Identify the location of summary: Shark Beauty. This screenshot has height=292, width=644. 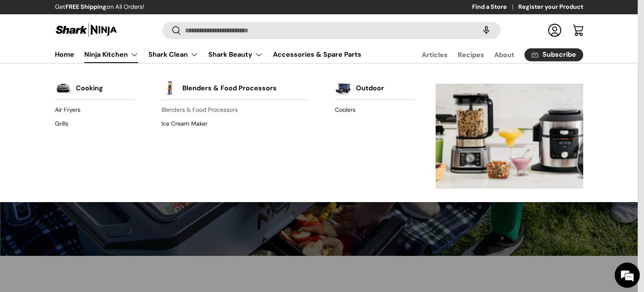
(235, 55).